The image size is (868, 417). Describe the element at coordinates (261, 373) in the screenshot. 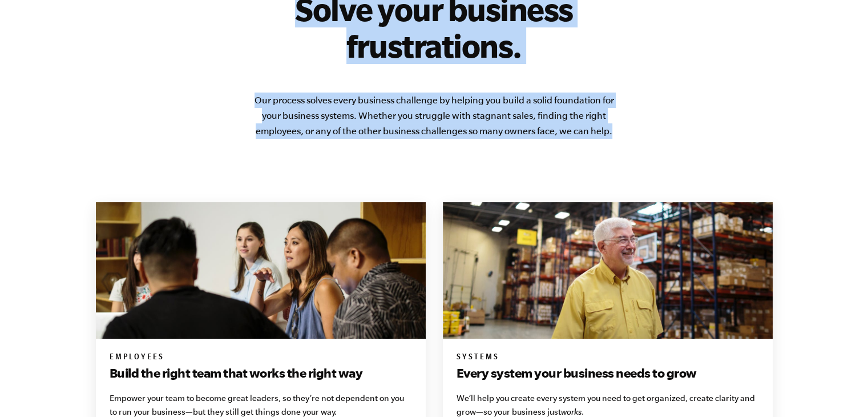

I see `h3: Build the right team that works the right way` at that location.